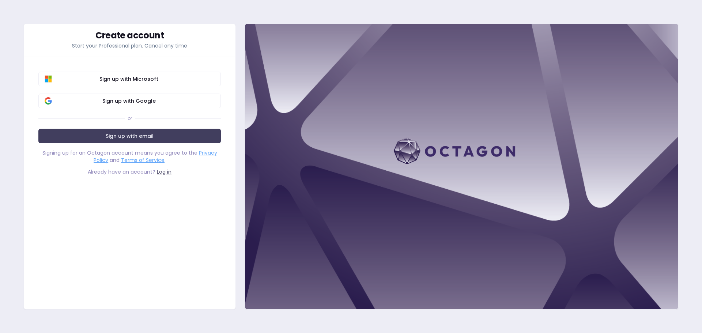 Image resolution: width=702 pixels, height=333 pixels. What do you see at coordinates (155, 157) in the screenshot?
I see `a: Privacy Policy` at bounding box center [155, 157].